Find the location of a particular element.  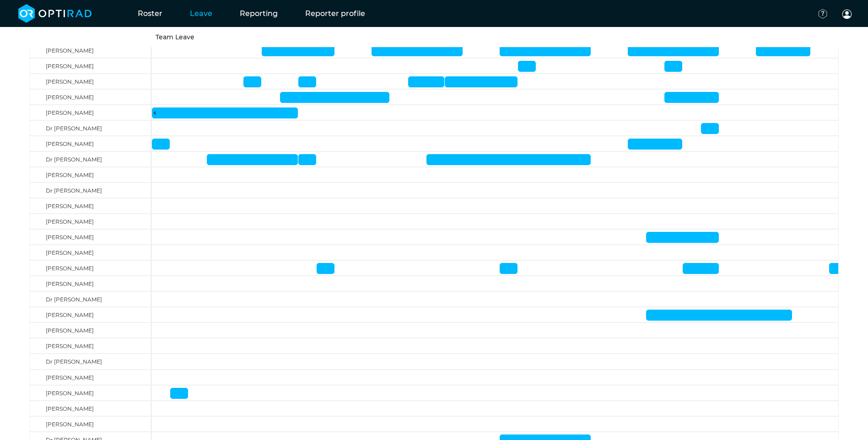

a: Team Leave is located at coordinates (175, 37).